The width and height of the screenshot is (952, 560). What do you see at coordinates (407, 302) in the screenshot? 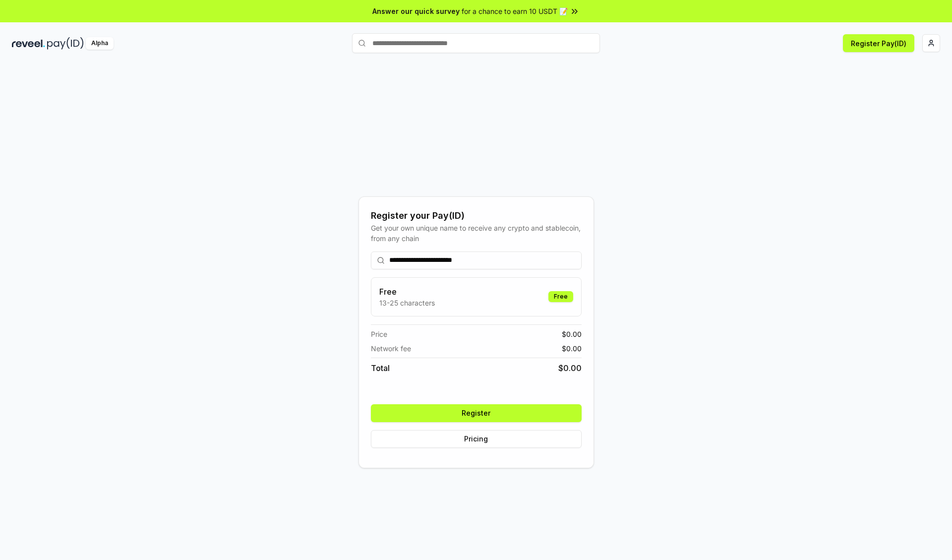
I see `p: 13-25 characters` at bounding box center [407, 302].